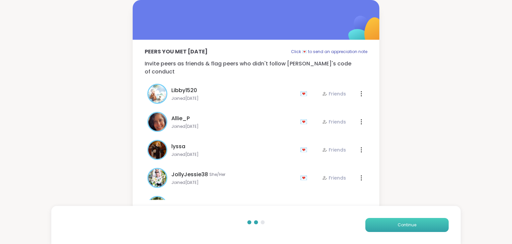 Image resolution: width=512 pixels, height=244 pixels. What do you see at coordinates (157, 178) in the screenshot?
I see `img: JollyJessie38` at bounding box center [157, 178].